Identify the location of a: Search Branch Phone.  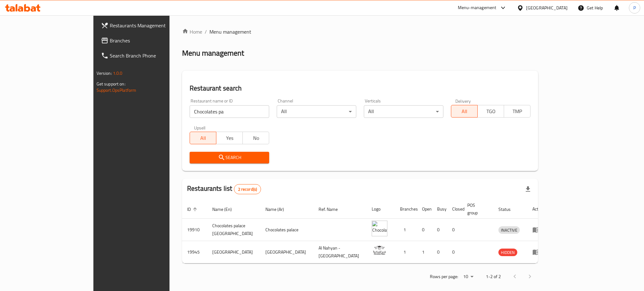
(148, 56).